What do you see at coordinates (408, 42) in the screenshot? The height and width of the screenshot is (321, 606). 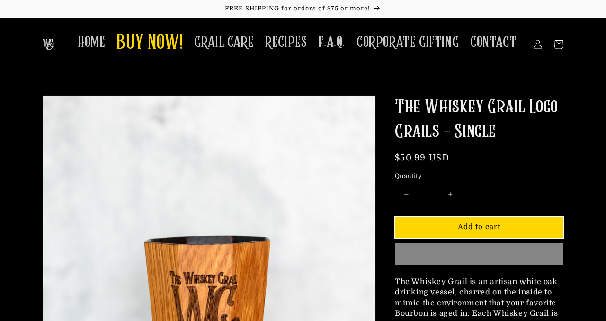 I see `a: CORPORATE GIFTING` at bounding box center [408, 42].